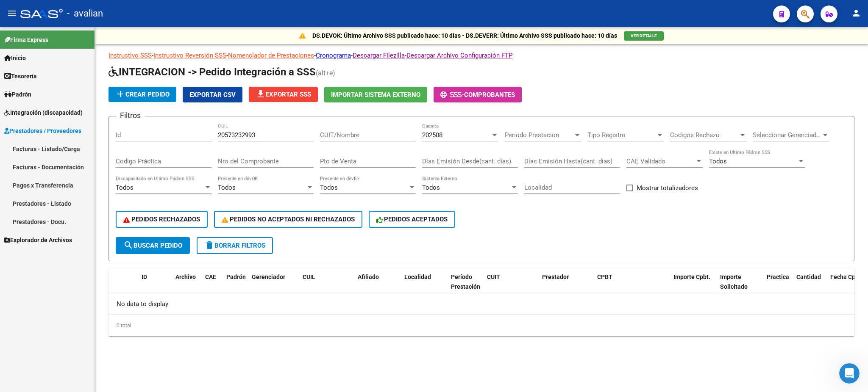 The width and height of the screenshot is (868, 392). What do you see at coordinates (144, 277) in the screenshot?
I see `span: ID` at bounding box center [144, 277].